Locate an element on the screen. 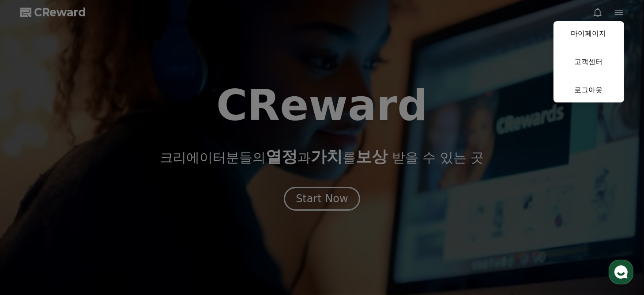 Image resolution: width=644 pixels, height=295 pixels. a: 홈 is located at coordinates (31, 233).